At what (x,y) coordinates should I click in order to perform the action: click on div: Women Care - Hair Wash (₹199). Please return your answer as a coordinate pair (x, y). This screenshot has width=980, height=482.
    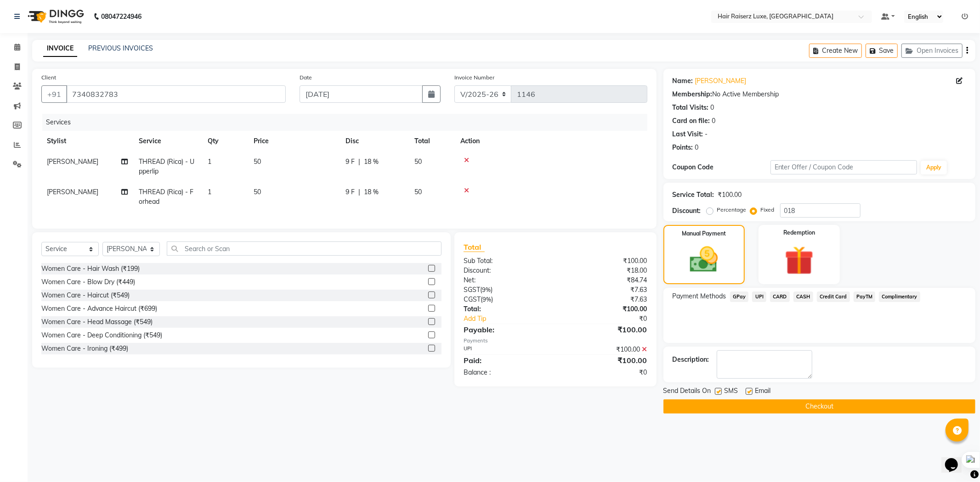
    Looking at the image, I should click on (91, 269).